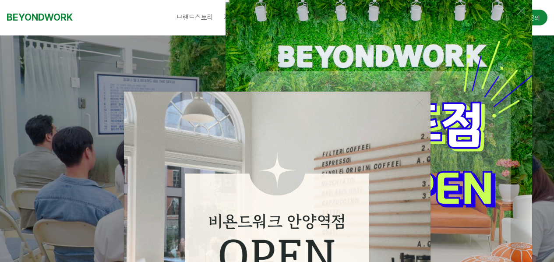 The width and height of the screenshot is (554, 262). What do you see at coordinates (195, 18) in the screenshot?
I see `a: 브랜드스토리` at bounding box center [195, 18].